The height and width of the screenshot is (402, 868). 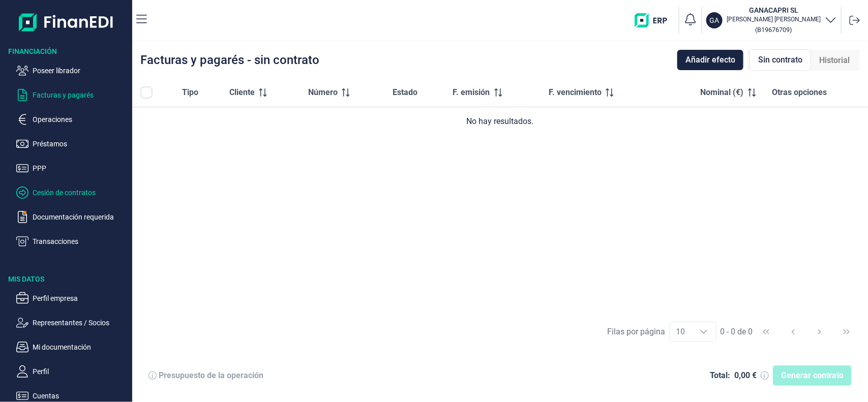 What do you see at coordinates (847, 332) in the screenshot?
I see `button: Last Page` at bounding box center [847, 332].